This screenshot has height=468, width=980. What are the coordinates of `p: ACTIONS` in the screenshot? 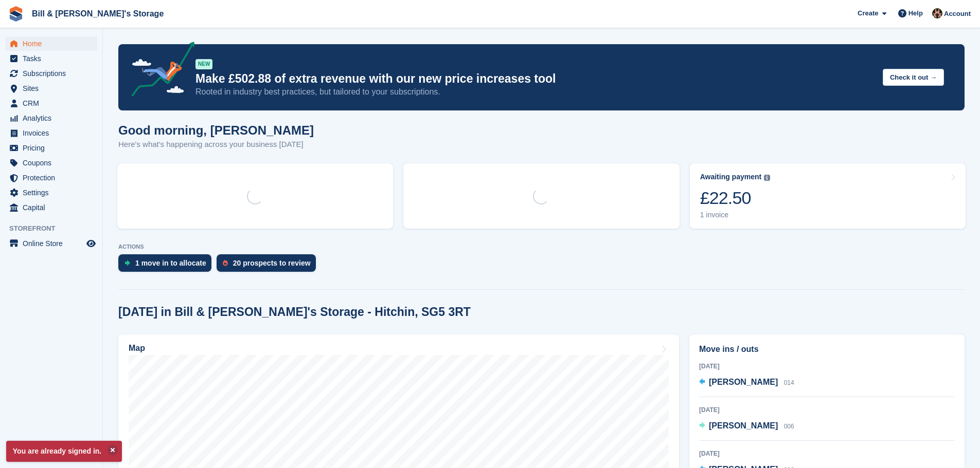 It's located at (541, 246).